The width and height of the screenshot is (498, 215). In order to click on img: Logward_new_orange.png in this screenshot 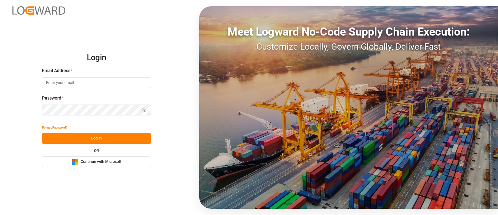, I will do `click(39, 10)`.